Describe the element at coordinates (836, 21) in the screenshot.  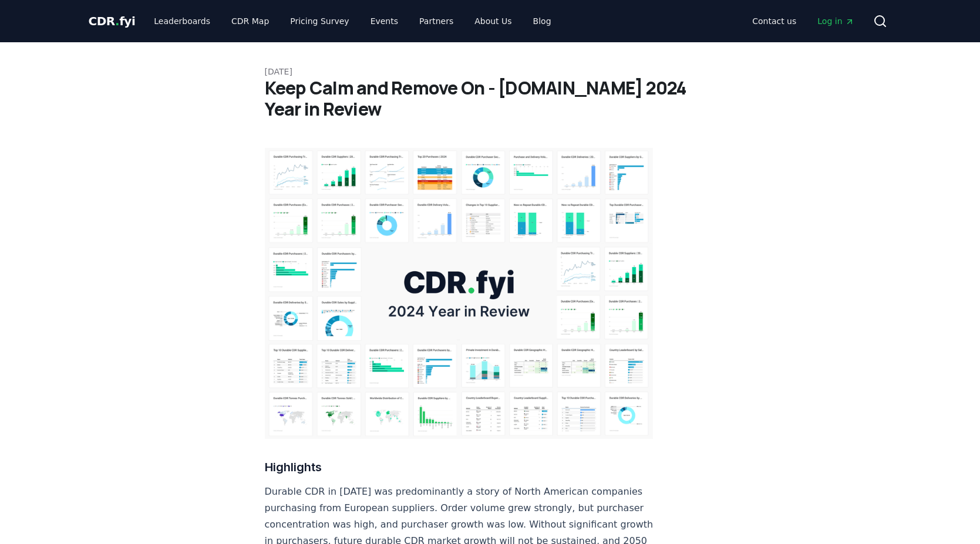
I see `span: Log in` at that location.